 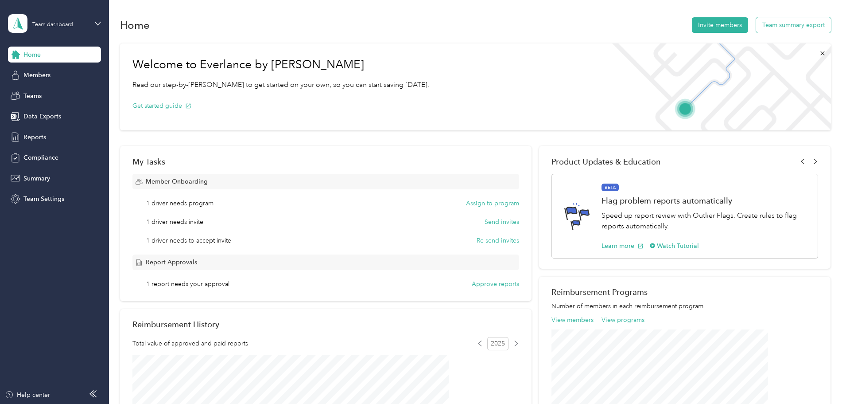 I want to click on button: Get started guide, so click(x=162, y=105).